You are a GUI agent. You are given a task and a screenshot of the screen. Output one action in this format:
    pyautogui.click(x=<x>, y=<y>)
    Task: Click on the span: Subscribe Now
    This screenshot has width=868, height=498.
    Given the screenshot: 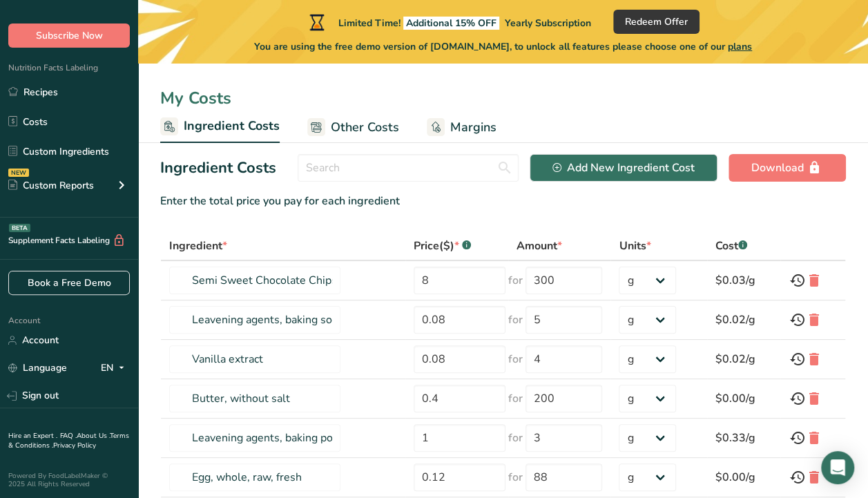 What is the action you would take?
    pyautogui.click(x=69, y=35)
    